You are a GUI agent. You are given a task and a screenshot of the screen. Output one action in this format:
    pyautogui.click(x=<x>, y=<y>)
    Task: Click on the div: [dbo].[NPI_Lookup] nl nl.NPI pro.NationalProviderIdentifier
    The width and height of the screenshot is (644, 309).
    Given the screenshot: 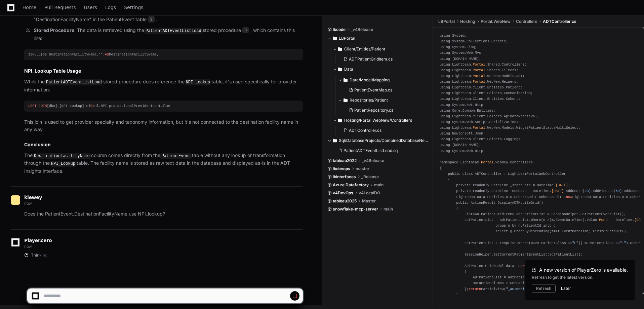 What is the action you would take?
    pyautogui.click(x=163, y=106)
    